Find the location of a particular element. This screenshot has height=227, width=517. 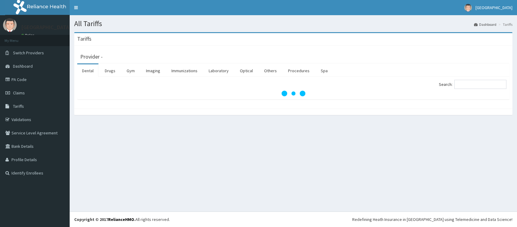

a: Spa is located at coordinates (324, 71).